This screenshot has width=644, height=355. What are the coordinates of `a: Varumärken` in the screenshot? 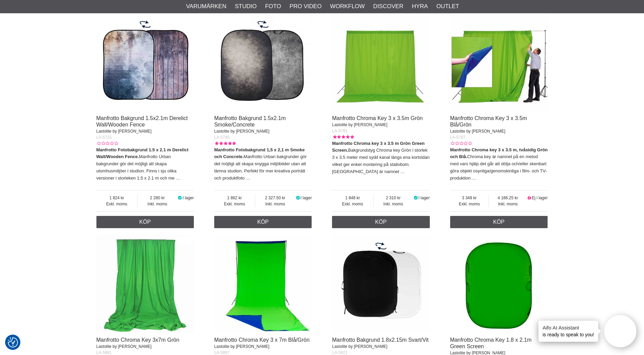 It's located at (206, 7).